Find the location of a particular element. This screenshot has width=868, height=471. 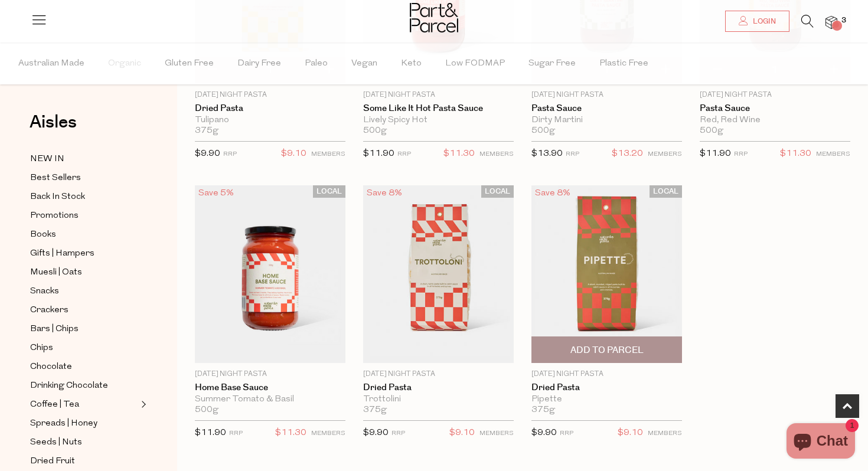

a: Chips is located at coordinates (84, 347).